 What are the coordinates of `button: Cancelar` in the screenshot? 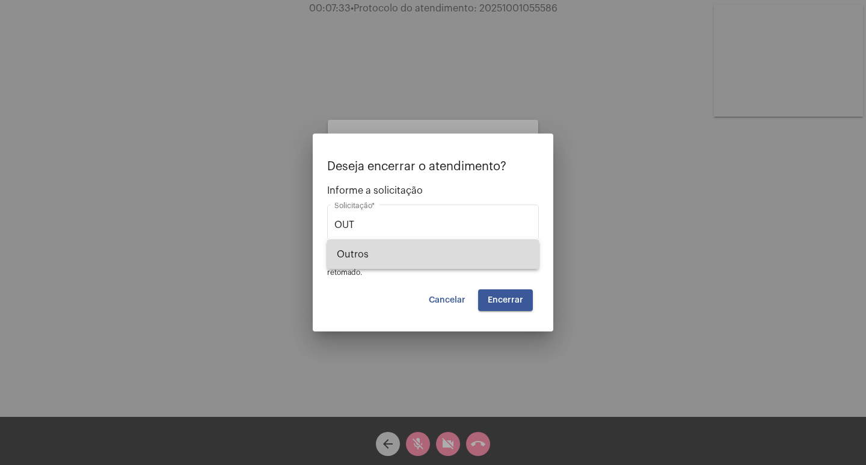 It's located at (447, 300).